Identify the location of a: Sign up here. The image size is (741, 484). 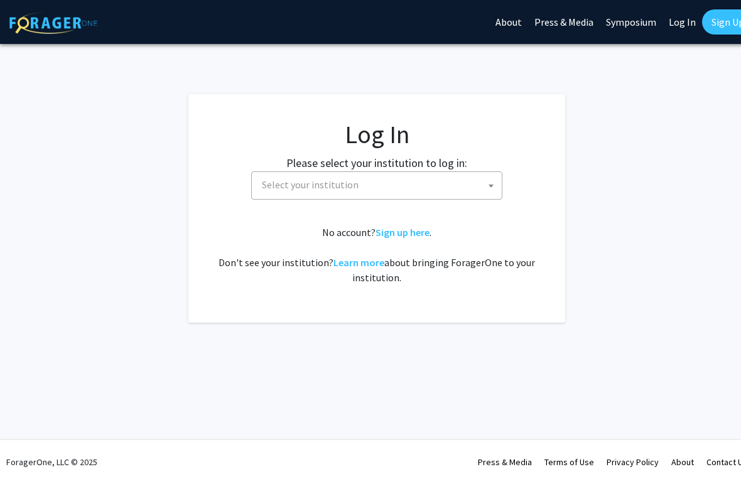
(402, 232).